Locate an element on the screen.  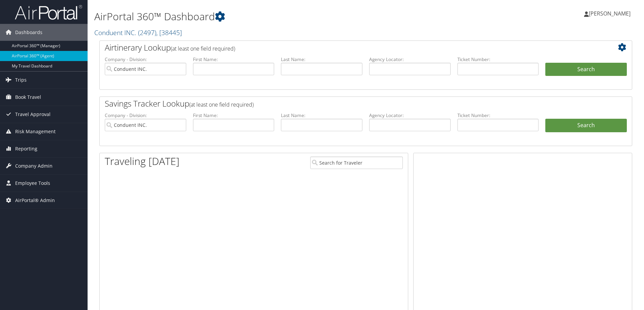
span: Risk Management is located at coordinates (36, 131).